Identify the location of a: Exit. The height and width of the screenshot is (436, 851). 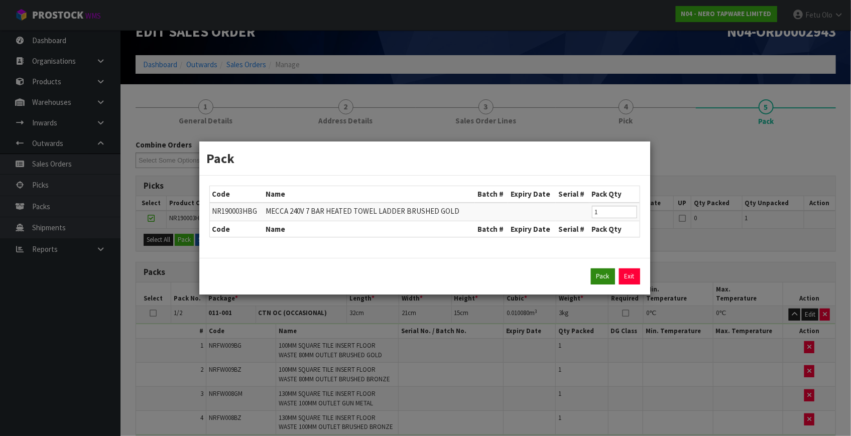
(630, 277).